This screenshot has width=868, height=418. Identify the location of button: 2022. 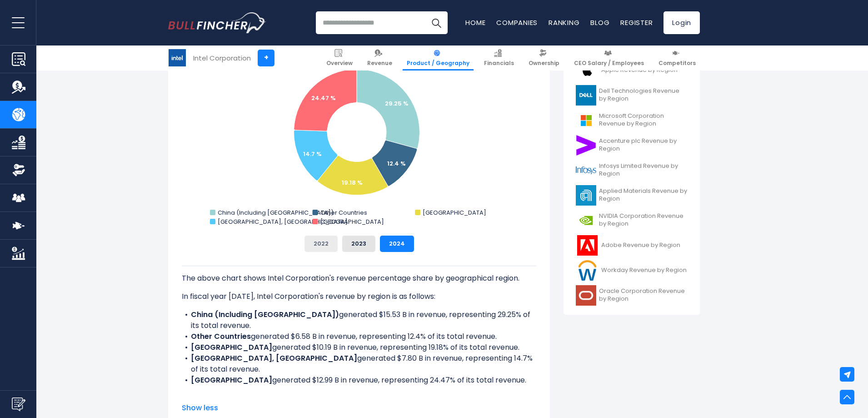
(321, 243).